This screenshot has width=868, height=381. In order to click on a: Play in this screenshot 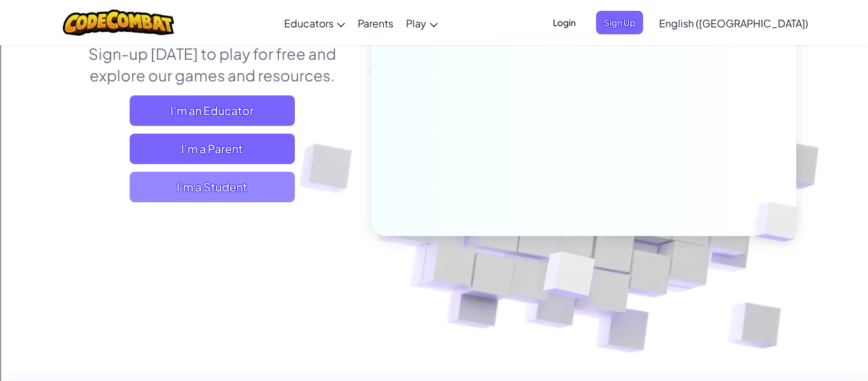, I will do `click(421, 23)`.